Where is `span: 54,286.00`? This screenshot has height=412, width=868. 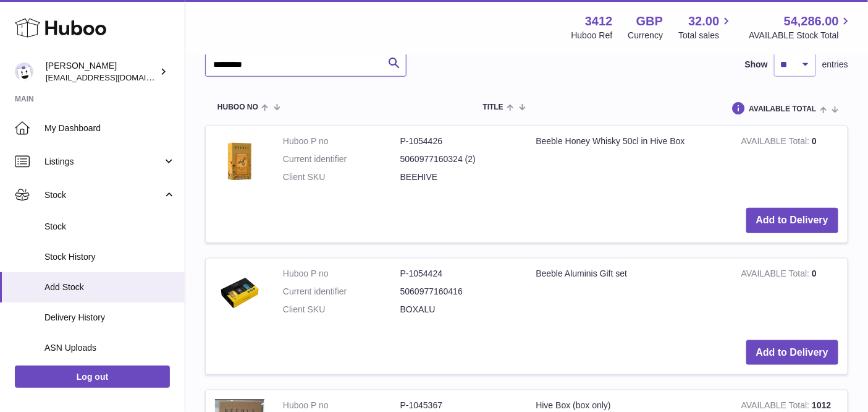 span: 54,286.00 is located at coordinates (811, 21).